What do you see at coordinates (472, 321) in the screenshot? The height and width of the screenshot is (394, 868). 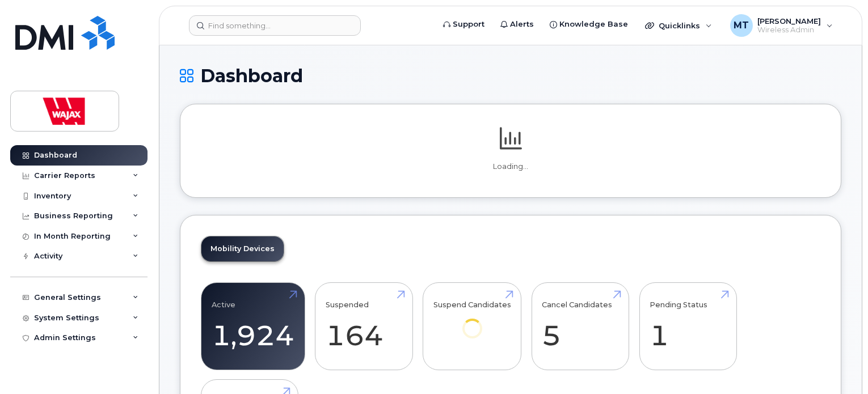 I see `a: Suspend Candidates` at bounding box center [472, 321].